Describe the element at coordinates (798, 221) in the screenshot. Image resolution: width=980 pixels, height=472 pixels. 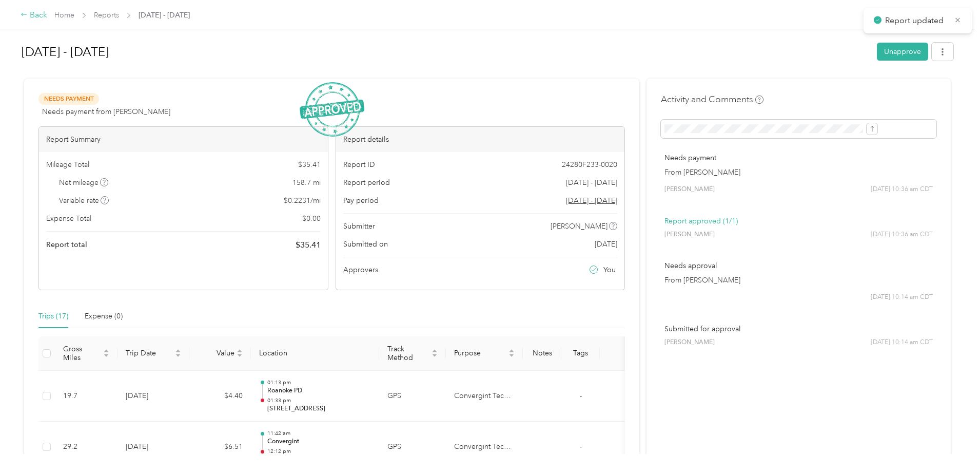
I see `p: Report approved (1/1)` at that location.